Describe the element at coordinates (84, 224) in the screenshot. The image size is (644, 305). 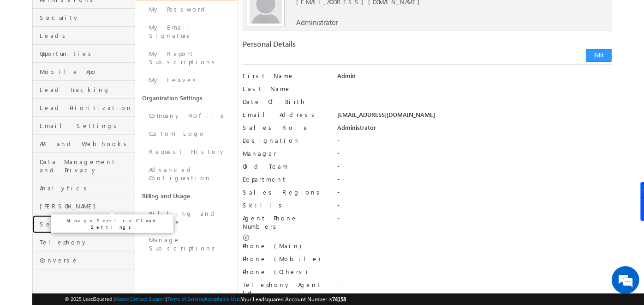
I see `a: Service Cloud` at that location.